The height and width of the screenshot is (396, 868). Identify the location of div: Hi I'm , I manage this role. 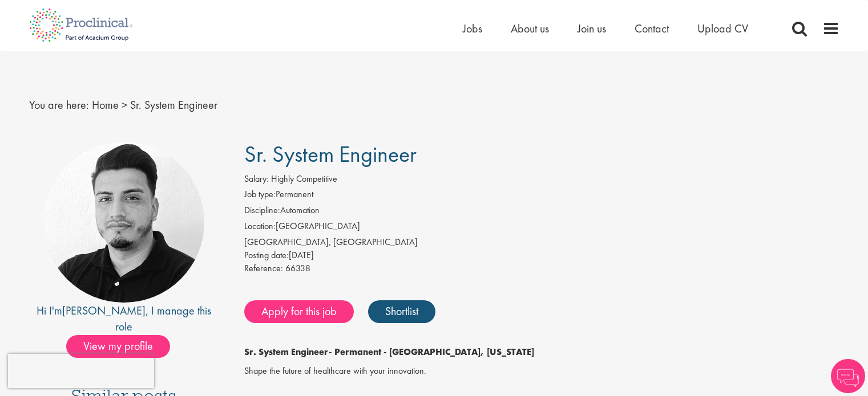
(124, 319).